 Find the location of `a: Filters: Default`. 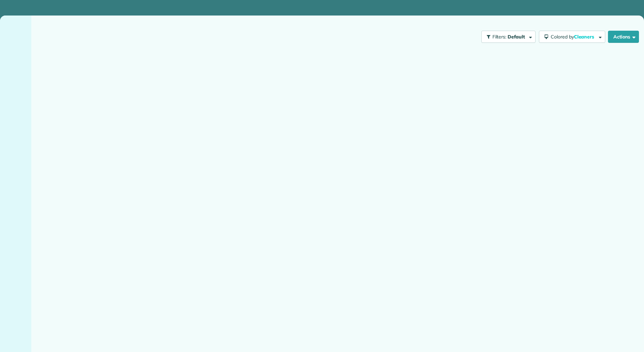

a: Filters: Default is located at coordinates (506, 37).